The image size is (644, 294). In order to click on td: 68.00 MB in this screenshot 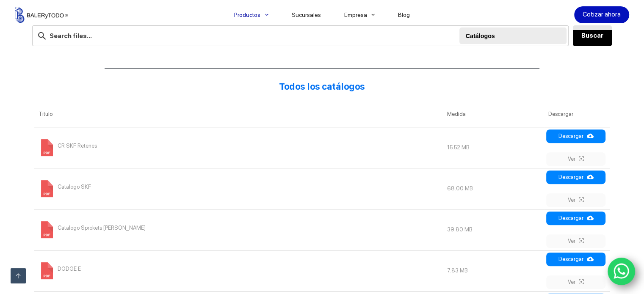, I will do `click(493, 188)`.